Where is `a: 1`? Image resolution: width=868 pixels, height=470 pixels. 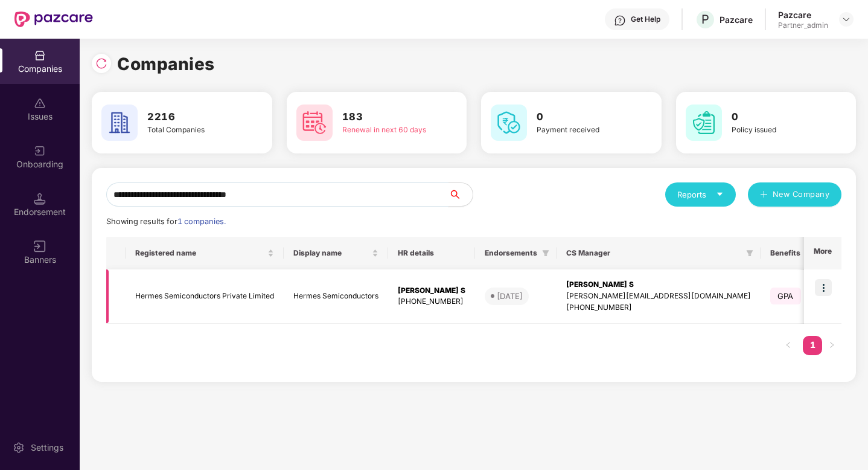 a: 1 is located at coordinates (812, 345).